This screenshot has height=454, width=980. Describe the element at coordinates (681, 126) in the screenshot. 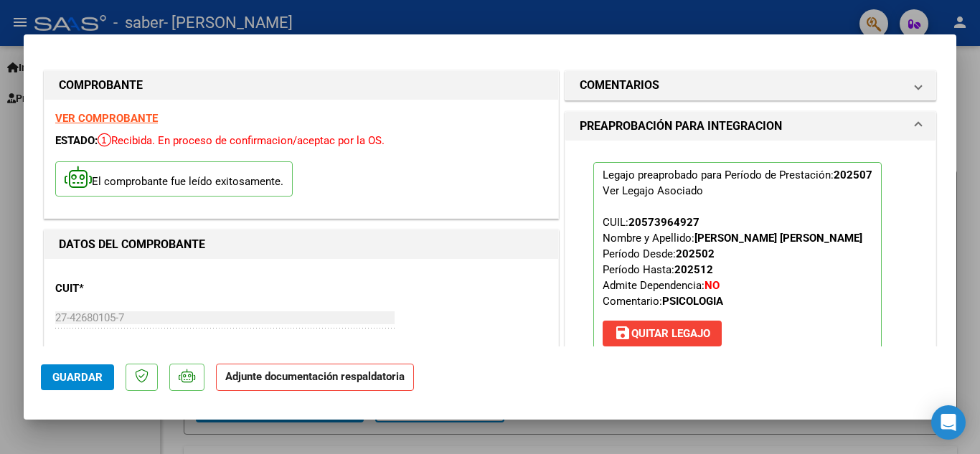

I see `h1: PREAPROBACIÓN PARA INTEGRACION` at that location.